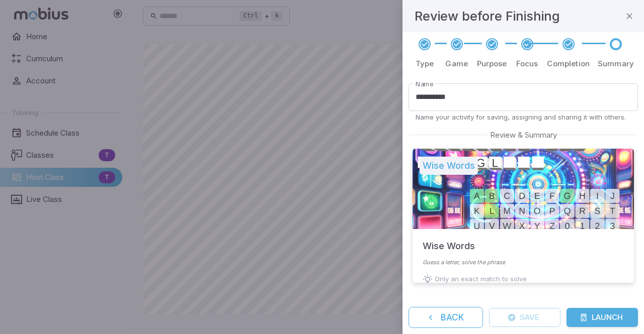 The image size is (644, 334). What do you see at coordinates (425, 64) in the screenshot?
I see `p: Type` at bounding box center [425, 64].